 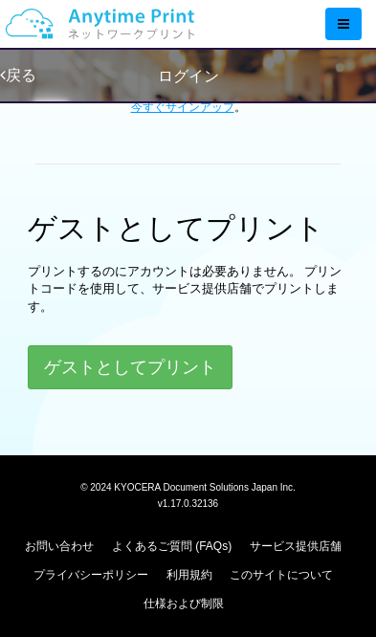 I want to click on a: 仕様および制限, so click(x=184, y=604).